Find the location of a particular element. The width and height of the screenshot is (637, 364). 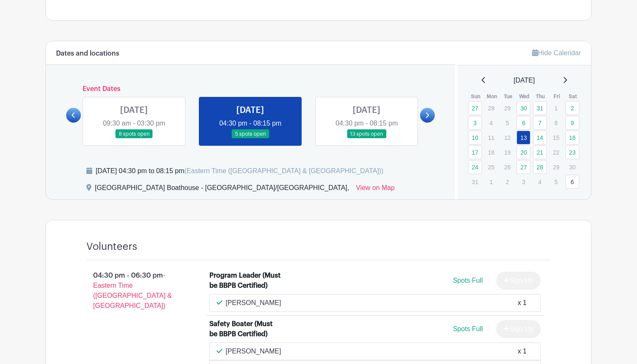

p: 28 is located at coordinates (491, 108).